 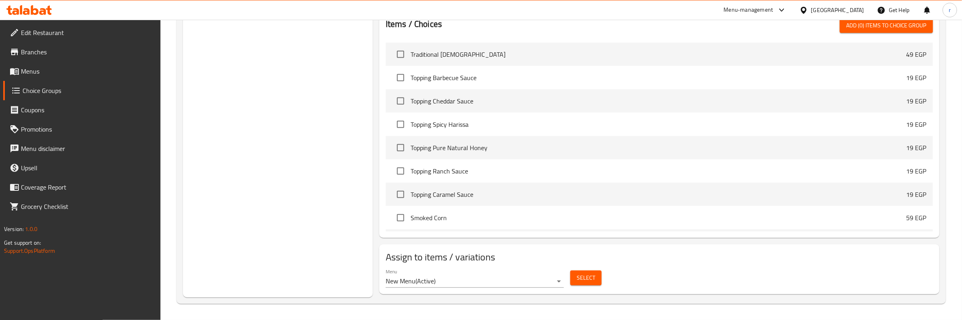 What do you see at coordinates (392, 271) in the screenshot?
I see `label: Menu` at bounding box center [392, 271].